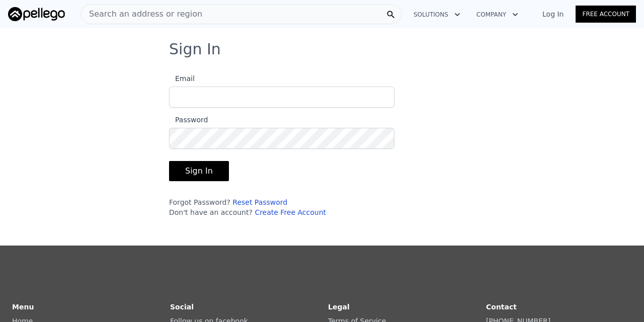  I want to click on span: Email, so click(182, 78).